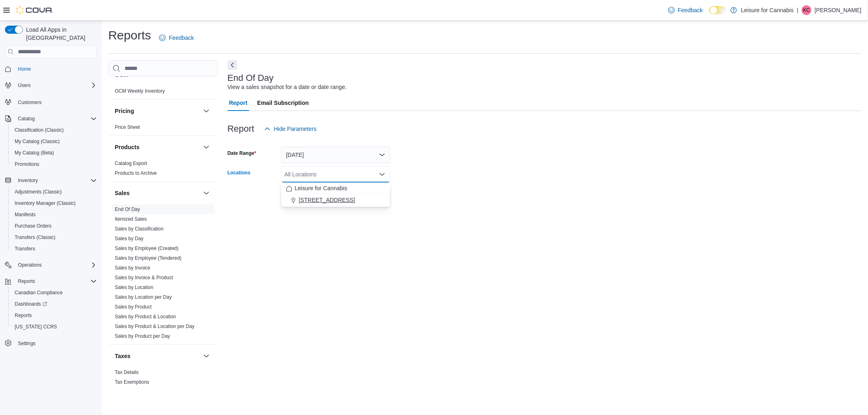 The image size is (868, 415). Describe the element at coordinates (35, 238) in the screenshot. I see `a: Transfers (Classic)` at that location.